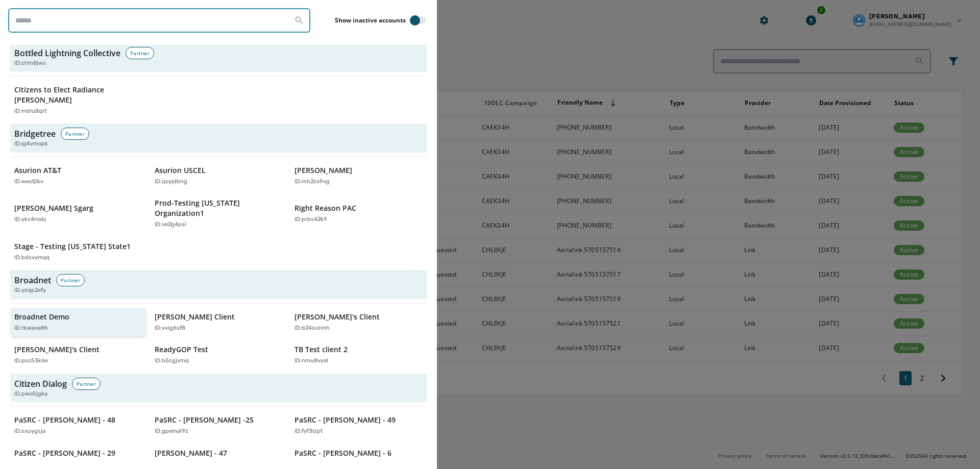 The width and height of the screenshot is (980, 469). I want to click on label: Show inactive accounts, so click(370, 20).